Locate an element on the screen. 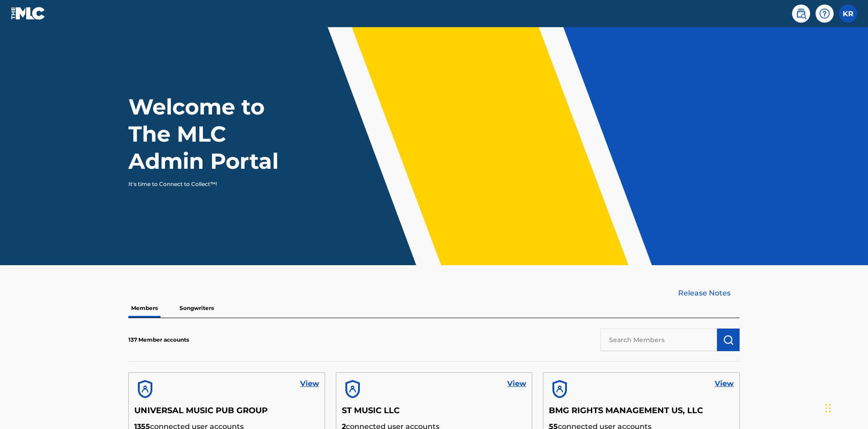 The image size is (868, 429). h5: UNIVERSAL MUSIC PUB GROUP is located at coordinates (227, 413).